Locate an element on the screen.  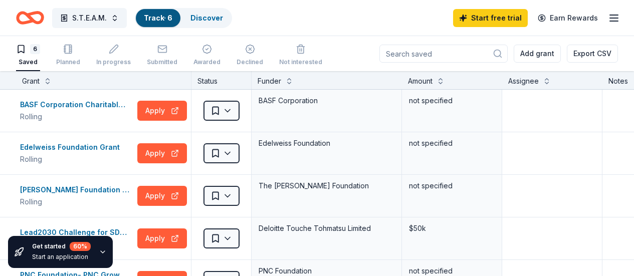
div: Start an application is located at coordinates (61, 257).